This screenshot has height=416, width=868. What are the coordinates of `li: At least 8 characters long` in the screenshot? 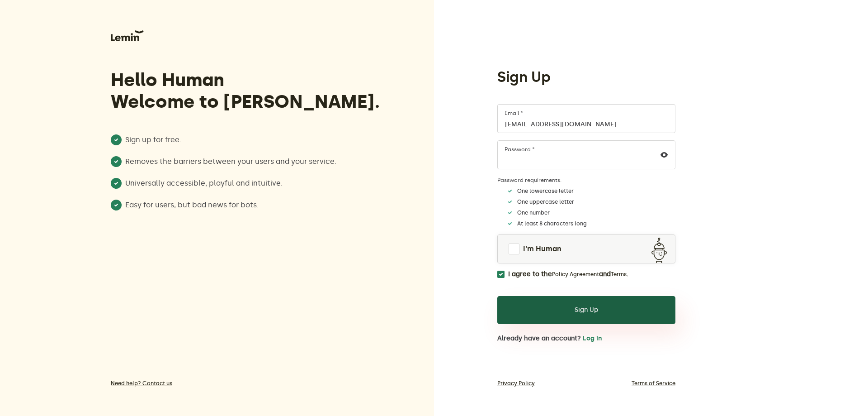 It's located at (591, 224).